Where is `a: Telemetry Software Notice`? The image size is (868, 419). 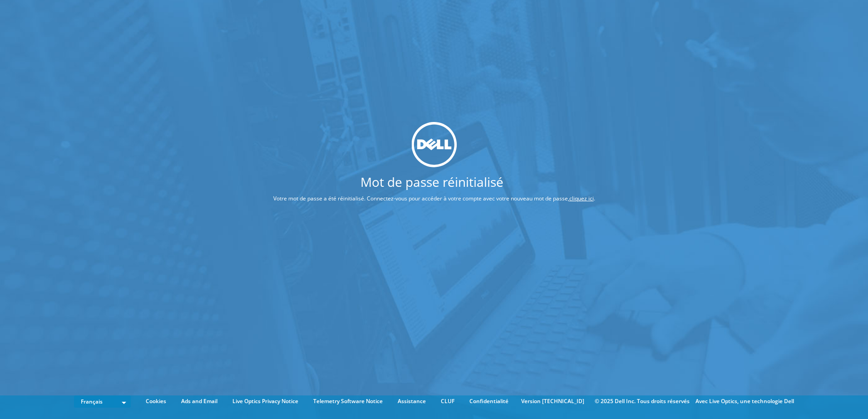
a: Telemetry Software Notice is located at coordinates (348, 402).